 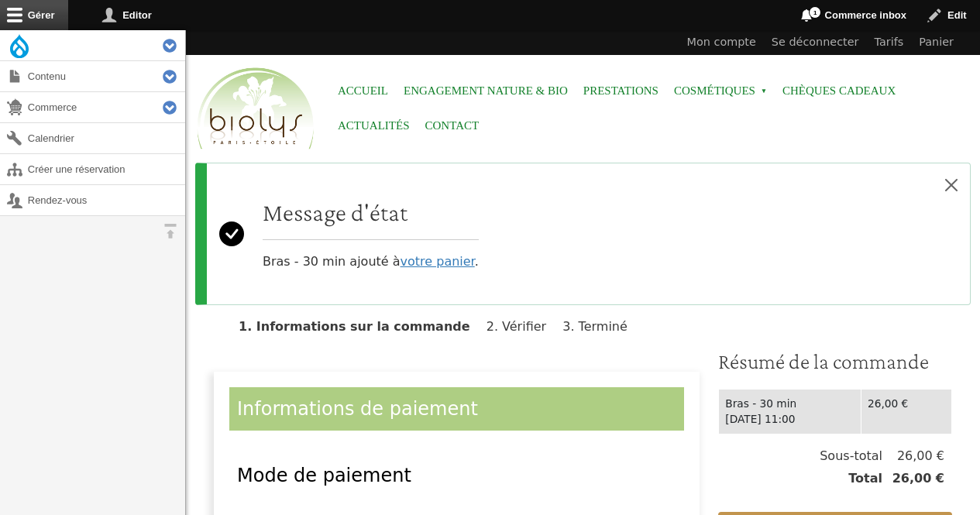 What do you see at coordinates (601, 326) in the screenshot?
I see `li: Terminé` at bounding box center [601, 326].